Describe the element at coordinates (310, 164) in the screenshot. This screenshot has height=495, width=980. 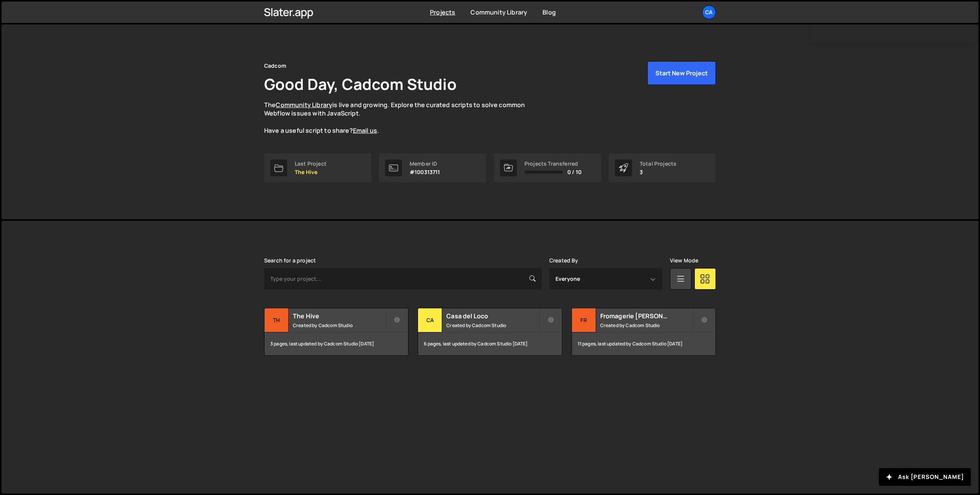
I see `div: Last Project` at that location.